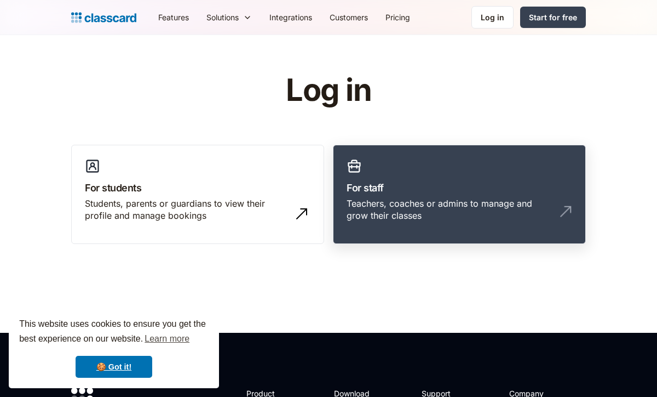 This screenshot has height=397, width=657. I want to click on a: For studentsStudents, parents or guardians to view their profile and manage bookings, so click(198, 194).